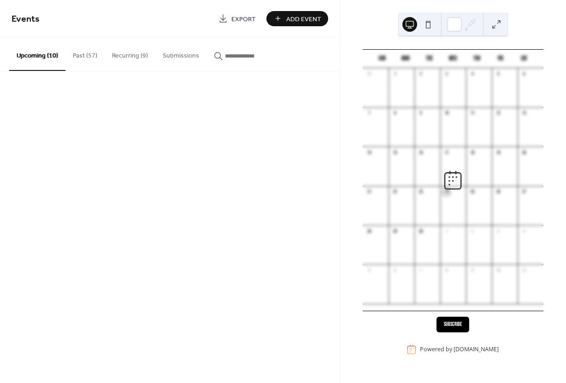 The height and width of the screenshot is (383, 566). What do you see at coordinates (394, 152) in the screenshot?
I see `div: 15` at bounding box center [394, 152].